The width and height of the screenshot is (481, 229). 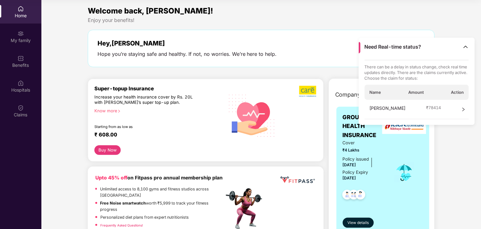 What do you see at coordinates (416, 92) in the screenshot?
I see `span: Amount` at bounding box center [416, 92].